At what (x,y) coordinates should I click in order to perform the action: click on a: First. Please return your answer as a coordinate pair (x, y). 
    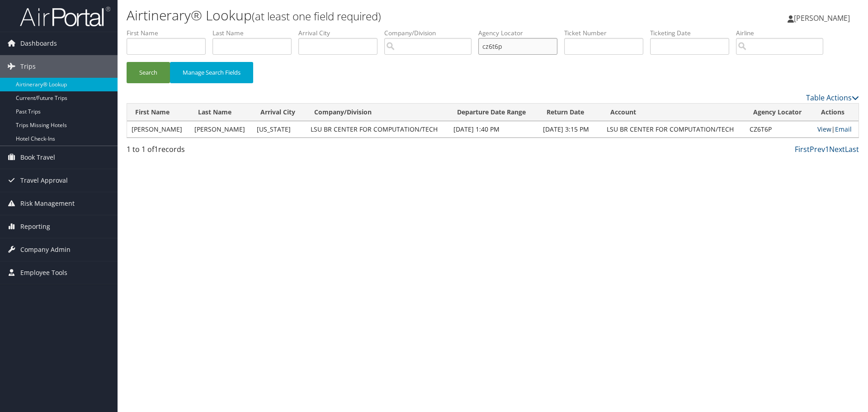
    Looking at the image, I should click on (802, 149).